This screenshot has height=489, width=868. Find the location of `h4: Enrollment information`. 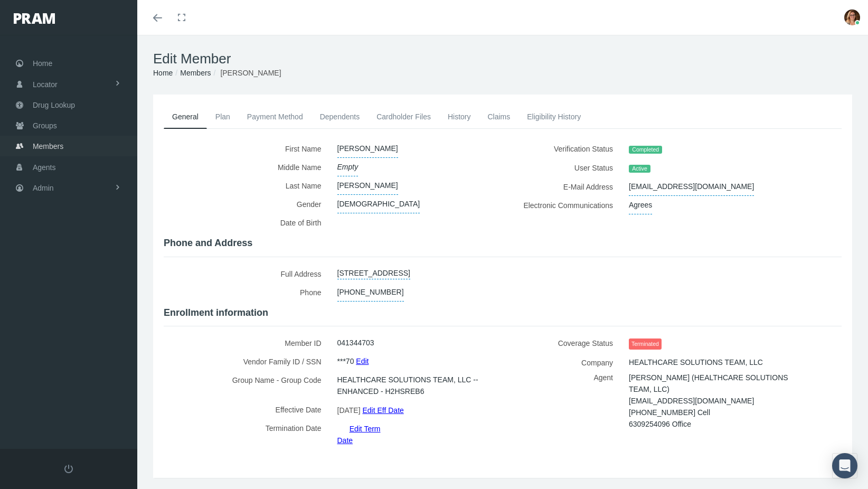

h4: Enrollment information is located at coordinates (503, 313).